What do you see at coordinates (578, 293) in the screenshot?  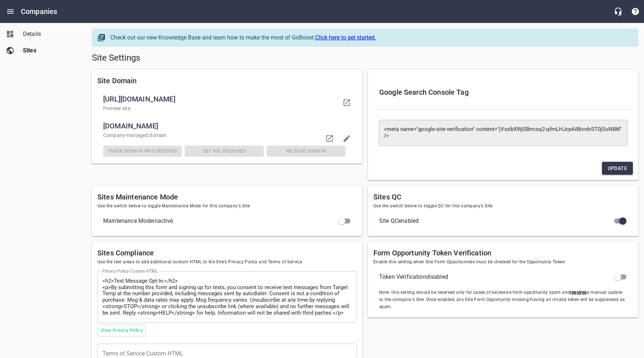 I see `u: requires` at bounding box center [578, 293].